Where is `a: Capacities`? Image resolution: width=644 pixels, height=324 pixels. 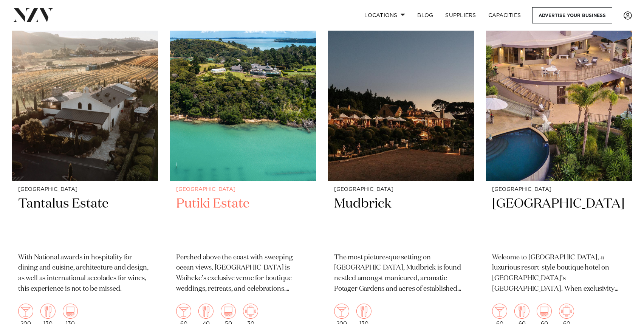 a: Capacities is located at coordinates (505, 15).